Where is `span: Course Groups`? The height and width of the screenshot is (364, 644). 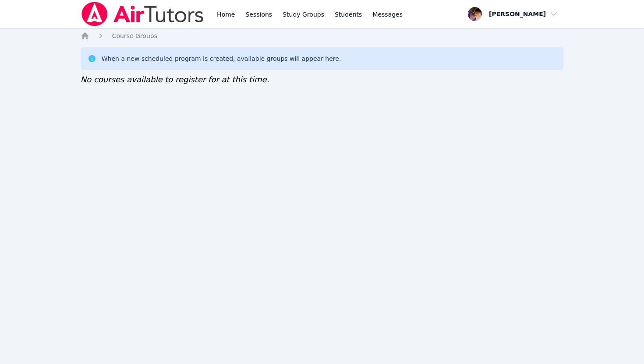 span: Course Groups is located at coordinates (135, 36).